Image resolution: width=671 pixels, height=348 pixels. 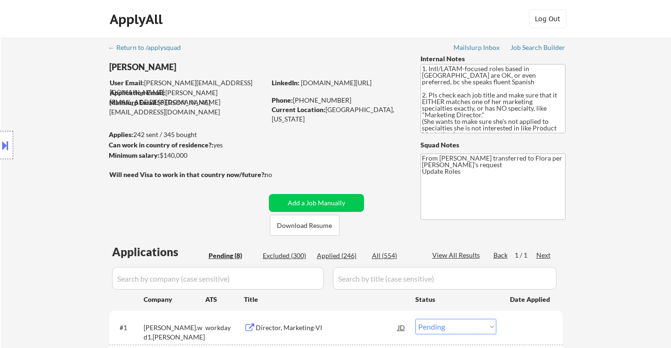 I want to click on a: Job Search Builder, so click(x=538, y=49).